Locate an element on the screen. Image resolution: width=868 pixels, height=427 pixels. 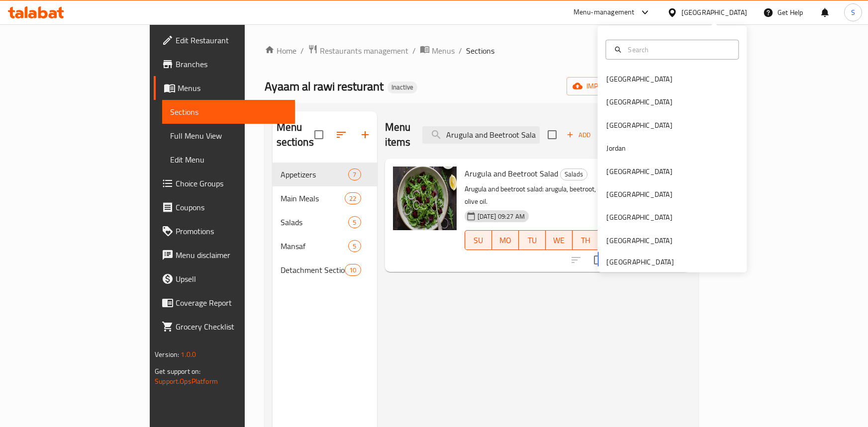
a: Full Menu View is located at coordinates (228, 135).